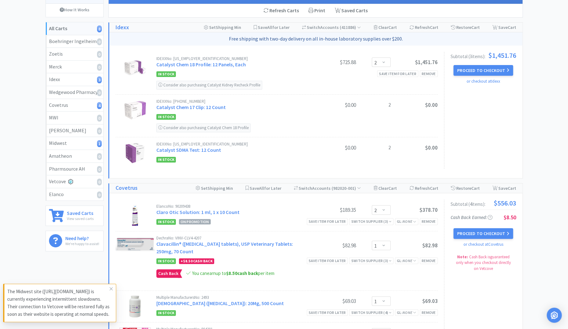 The height and width of the screenshot is (329, 568). What do you see at coordinates (58, 28) in the screenshot?
I see `strong: All Carts` at bounding box center [58, 28].